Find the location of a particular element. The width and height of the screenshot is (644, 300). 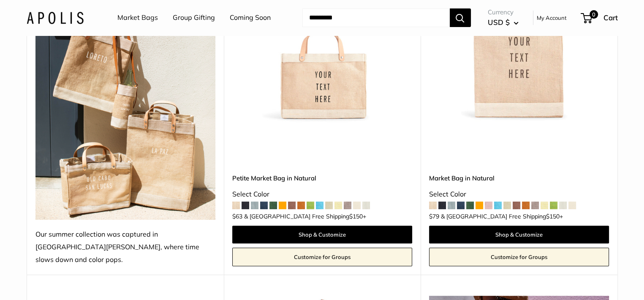

span: 0 is located at coordinates (593, 15).